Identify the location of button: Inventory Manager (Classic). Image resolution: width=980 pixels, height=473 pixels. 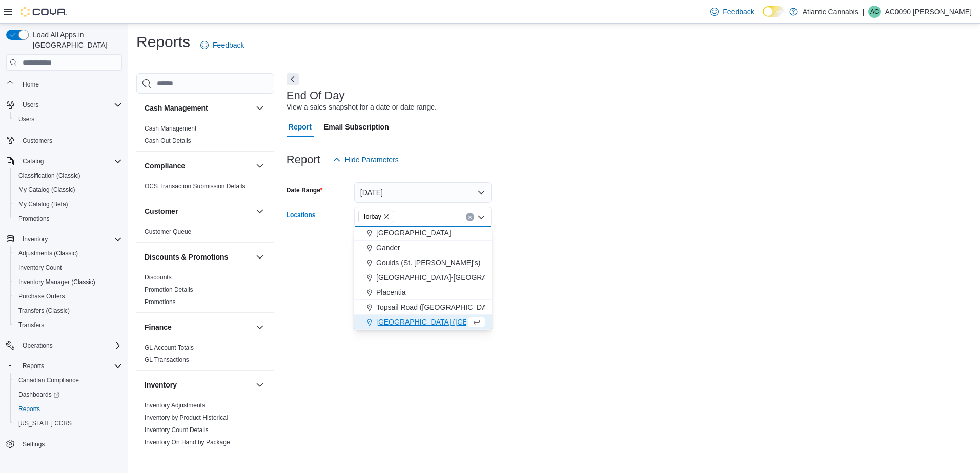
(68, 283).